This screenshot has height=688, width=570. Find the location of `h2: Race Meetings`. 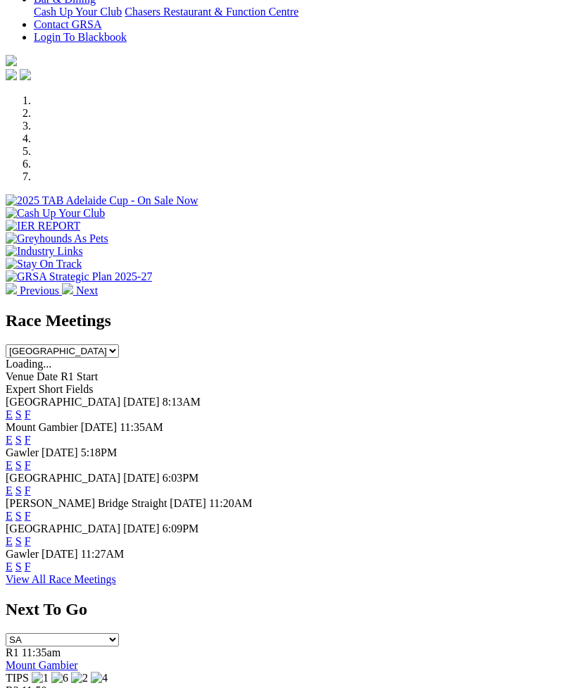

h2: Race Meetings is located at coordinates (285, 320).